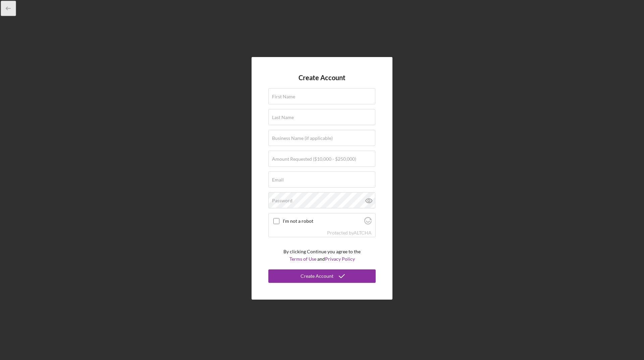  I want to click on h4: Create Account, so click(322, 78).